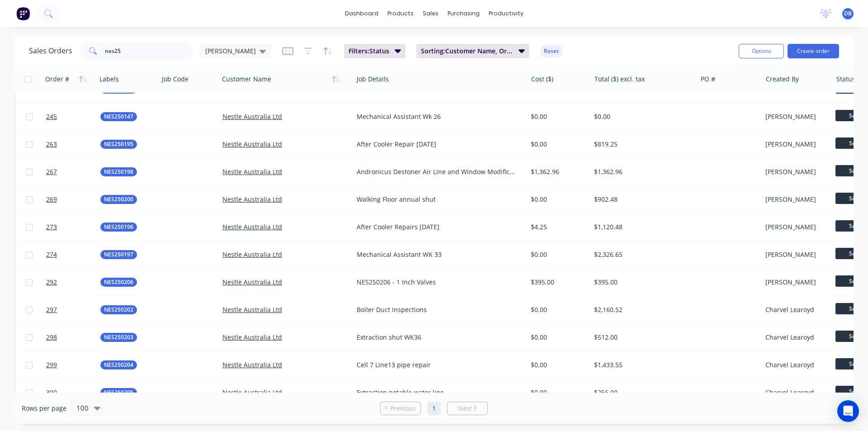 The height and width of the screenshot is (431, 868). I want to click on div: PO #, so click(708, 79).